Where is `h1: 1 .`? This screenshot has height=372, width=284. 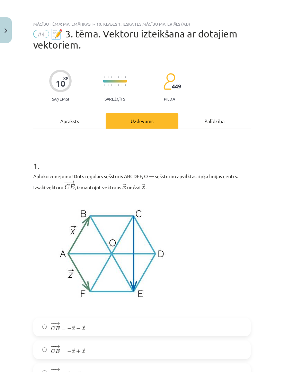 h1: 1 . is located at coordinates (142, 160).